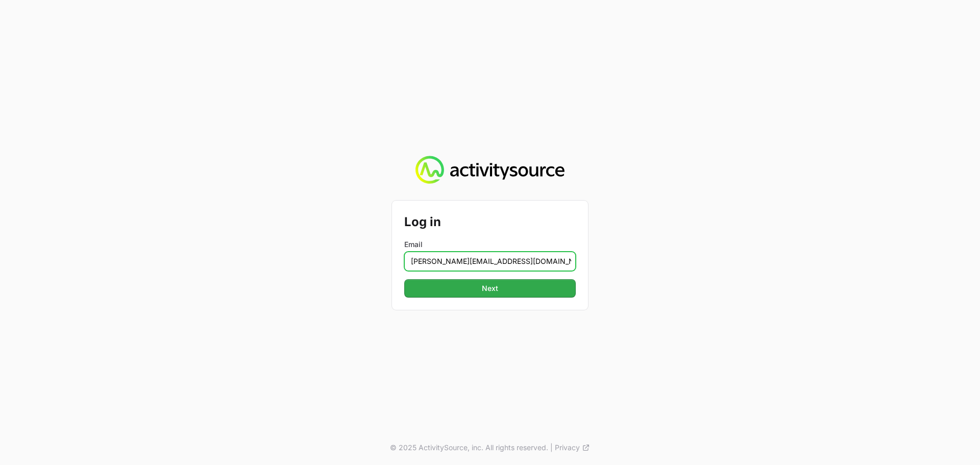  I want to click on img: Activity Source, so click(489, 170).